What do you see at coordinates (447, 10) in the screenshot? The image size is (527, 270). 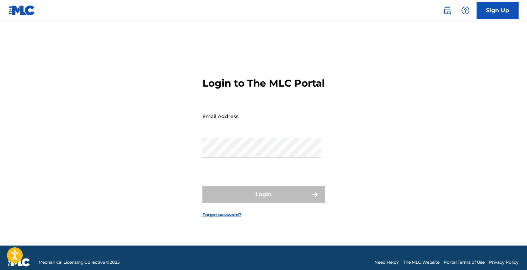 I see `a: Public Search` at bounding box center [447, 10].